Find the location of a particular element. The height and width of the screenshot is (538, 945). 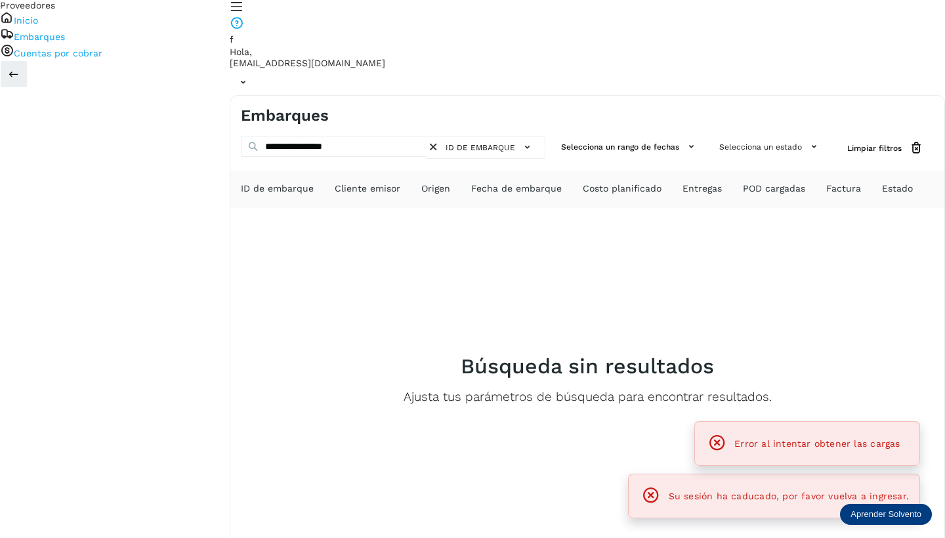

a: Embarques is located at coordinates (39, 37).